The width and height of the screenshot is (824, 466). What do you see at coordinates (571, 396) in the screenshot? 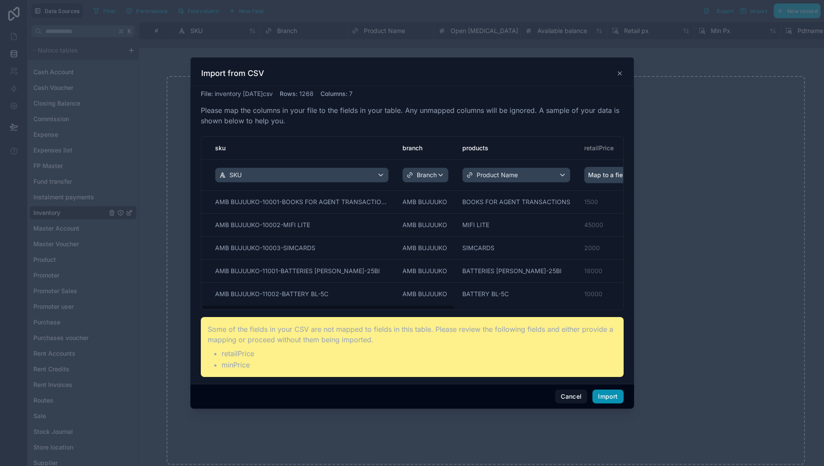
I see `button: Cancel` at bounding box center [571, 396].